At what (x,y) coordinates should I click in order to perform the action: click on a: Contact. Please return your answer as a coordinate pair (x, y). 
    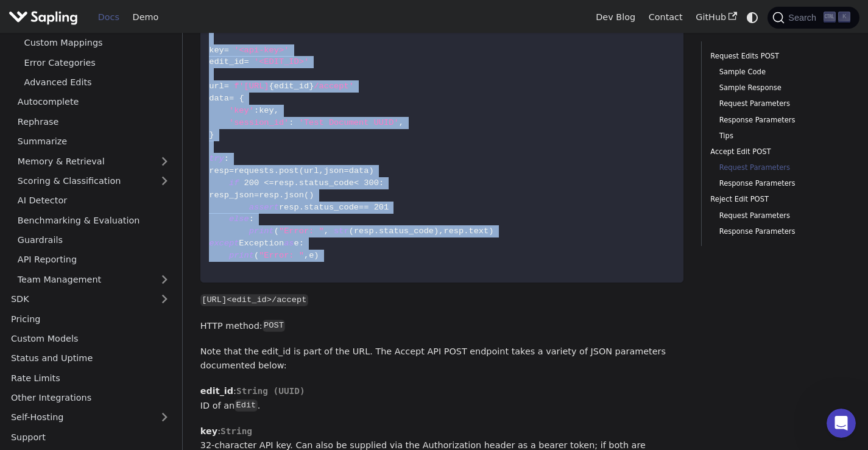
    Looking at the image, I should click on (666, 17).